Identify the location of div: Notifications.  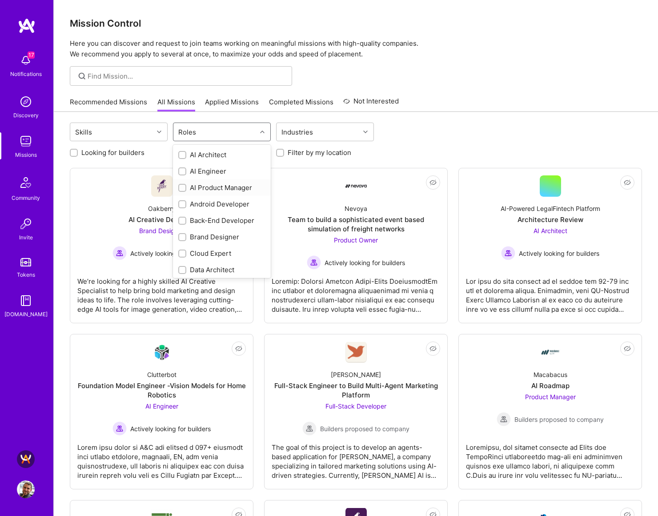
(26, 74).